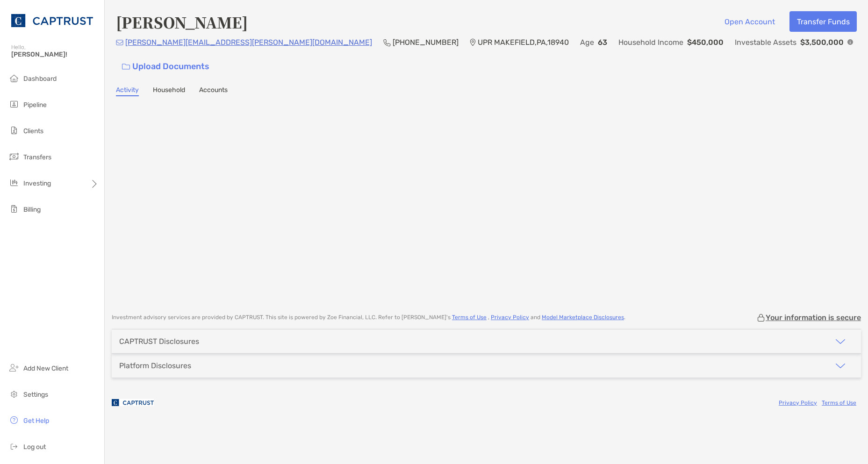 This screenshot has height=464, width=868. I want to click on div: CAPTRUST Disclosures, so click(159, 341).